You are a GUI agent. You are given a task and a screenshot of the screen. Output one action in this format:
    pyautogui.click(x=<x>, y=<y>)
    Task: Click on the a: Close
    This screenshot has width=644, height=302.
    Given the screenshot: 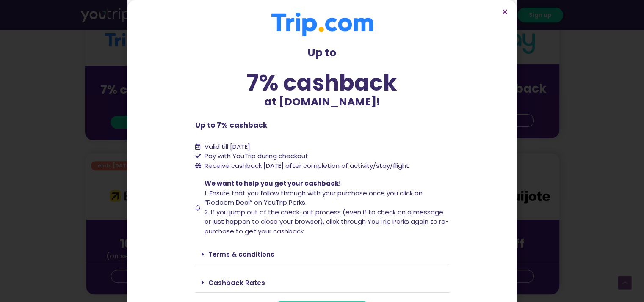 What is the action you would take?
    pyautogui.click(x=505, y=11)
    